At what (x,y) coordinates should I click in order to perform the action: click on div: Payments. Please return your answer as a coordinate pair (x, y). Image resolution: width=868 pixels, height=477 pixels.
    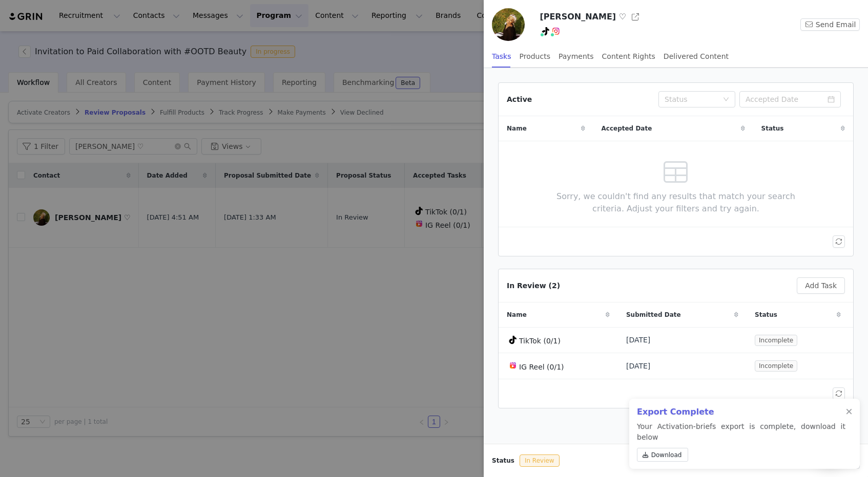
    Looking at the image, I should click on (576, 56).